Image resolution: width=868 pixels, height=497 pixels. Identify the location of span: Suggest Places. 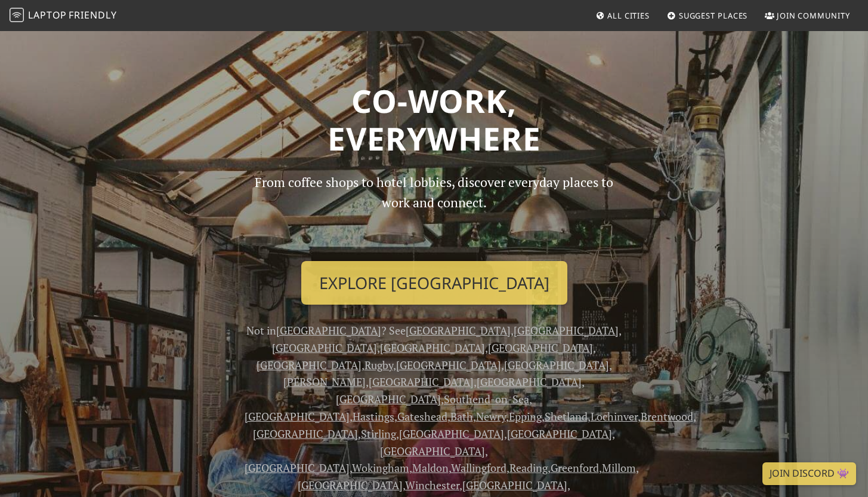
(714, 16).